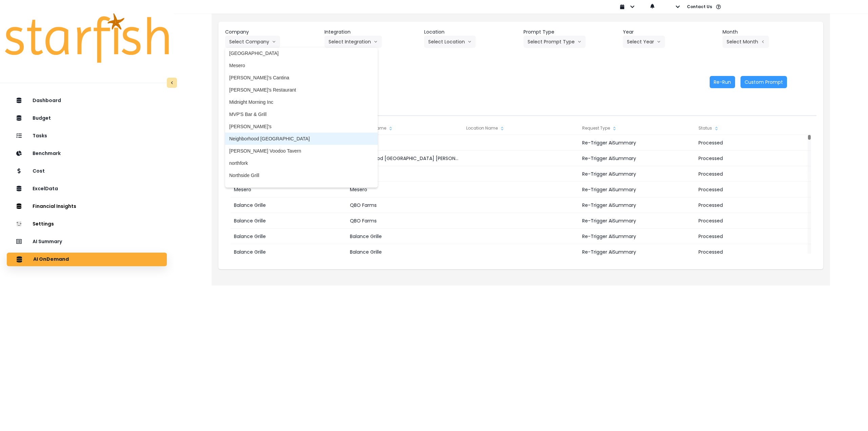 The image size is (868, 431). What do you see at coordinates (87, 171) in the screenshot?
I see `button: Cost` at bounding box center [87, 171].